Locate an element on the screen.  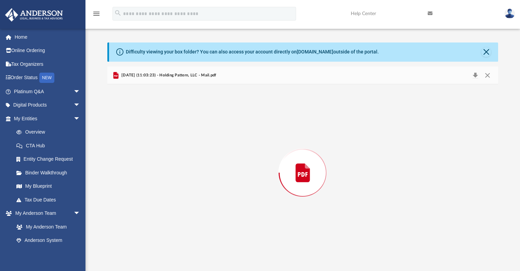
a: My Anderson Teamarrow_drop_down is located at coordinates (46, 213).